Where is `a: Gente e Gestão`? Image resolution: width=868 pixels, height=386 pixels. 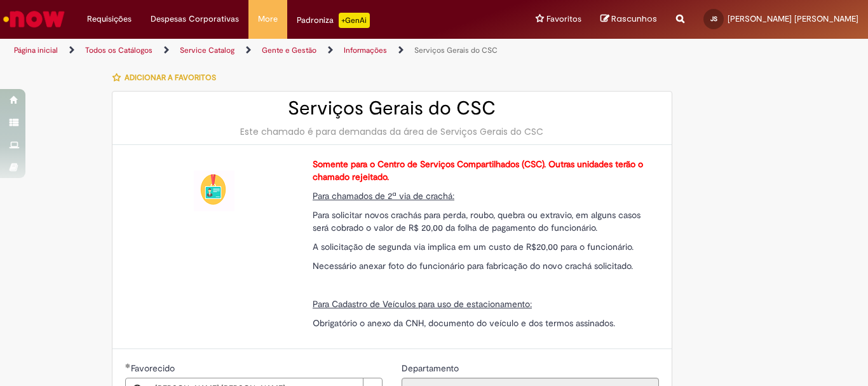 a: Gente e Gestão is located at coordinates (289, 50).